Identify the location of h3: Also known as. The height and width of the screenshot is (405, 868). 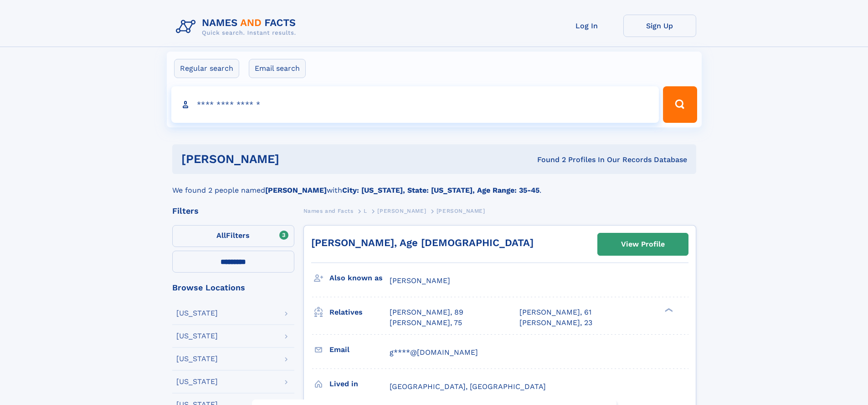
(360, 278).